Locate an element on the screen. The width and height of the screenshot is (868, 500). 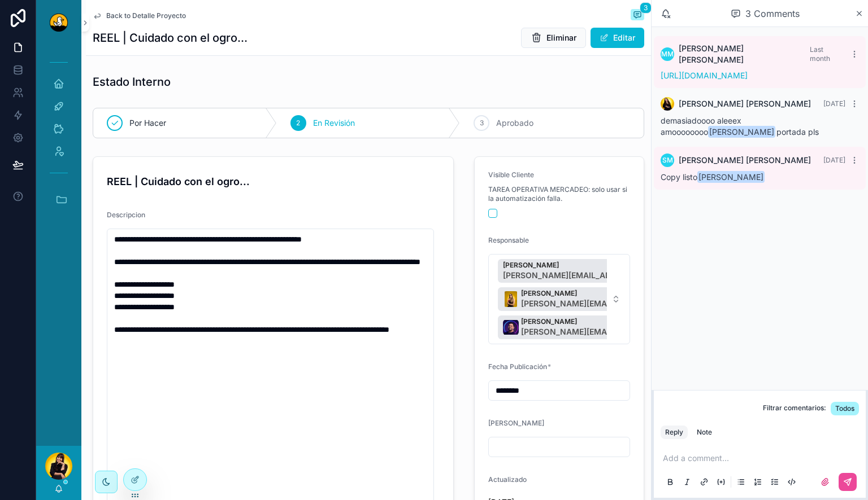
button: Editar is located at coordinates (617, 38).